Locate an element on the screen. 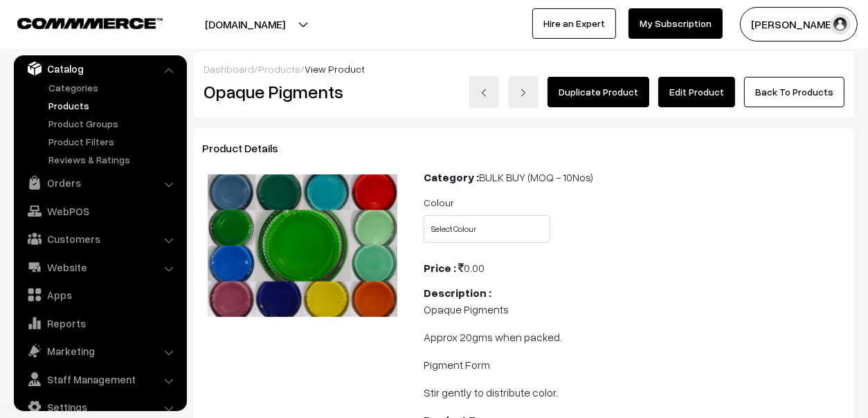  a: COMMMERCE is located at coordinates (78, 23).